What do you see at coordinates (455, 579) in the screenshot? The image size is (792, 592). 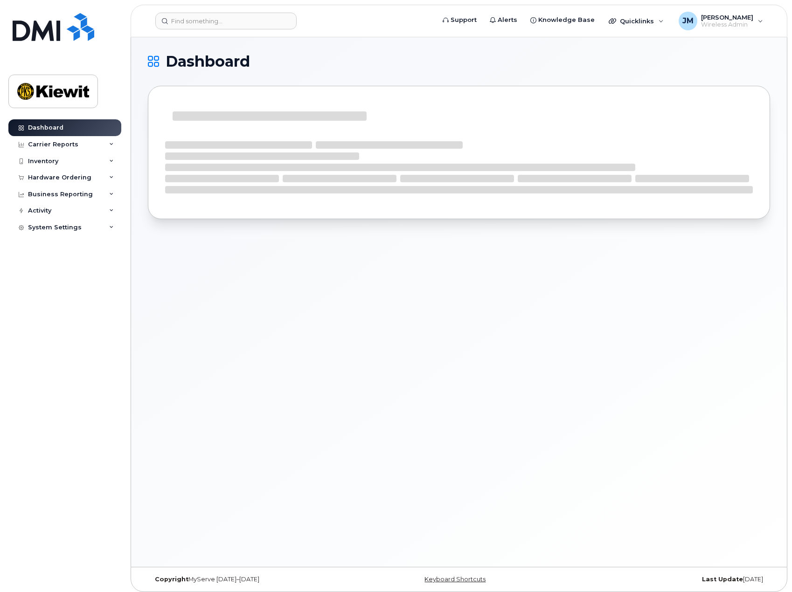 I see `a: Keyboard Shortcuts` at bounding box center [455, 579].